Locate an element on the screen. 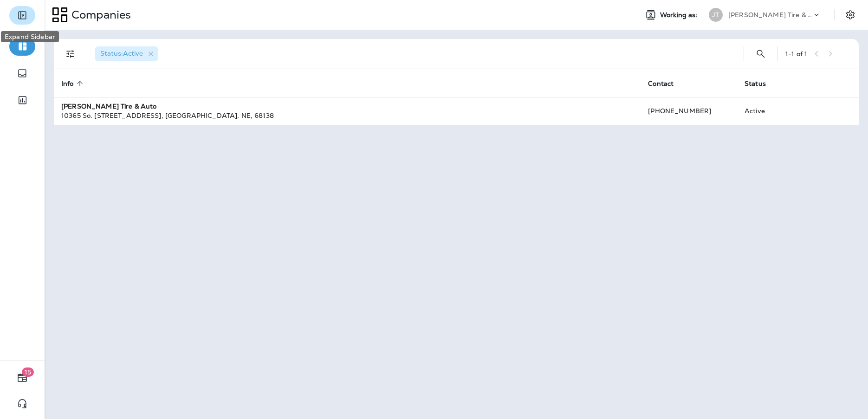 The image size is (868, 419). div: Status:Active is located at coordinates (126, 54).